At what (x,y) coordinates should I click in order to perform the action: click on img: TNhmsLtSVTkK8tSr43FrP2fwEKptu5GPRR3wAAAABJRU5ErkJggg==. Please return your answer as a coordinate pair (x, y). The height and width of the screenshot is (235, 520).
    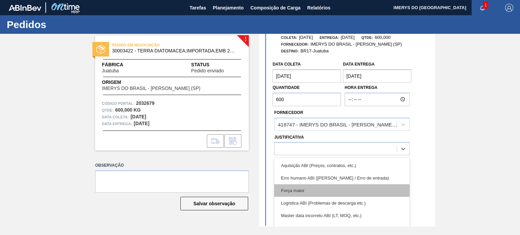
    Looking at the image, I should click on (25, 8).